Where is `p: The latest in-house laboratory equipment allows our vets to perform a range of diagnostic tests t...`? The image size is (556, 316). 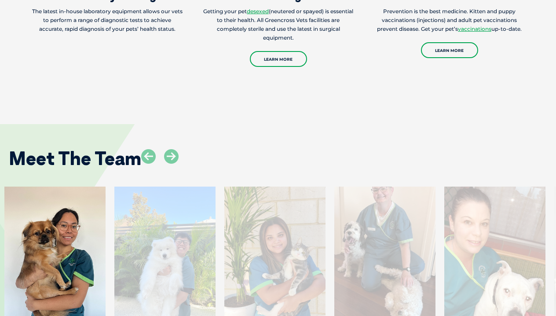 p: The latest in-house laboratory equipment allows our vets to perform a range of diagnostic tests t... is located at coordinates (107, 20).